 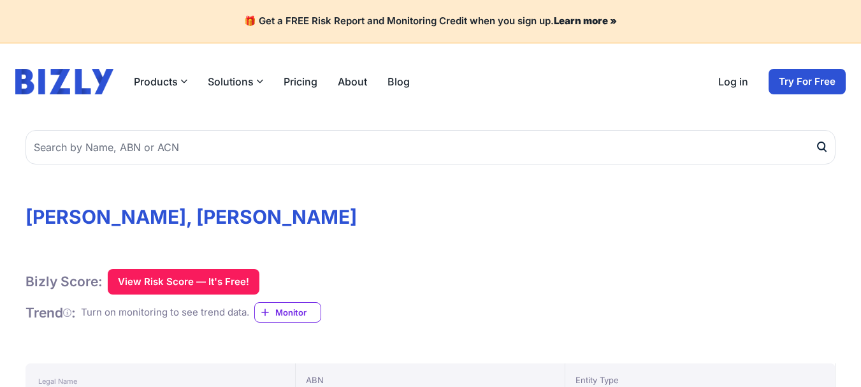 What do you see at coordinates (353, 82) in the screenshot?
I see `a: About` at bounding box center [353, 82].